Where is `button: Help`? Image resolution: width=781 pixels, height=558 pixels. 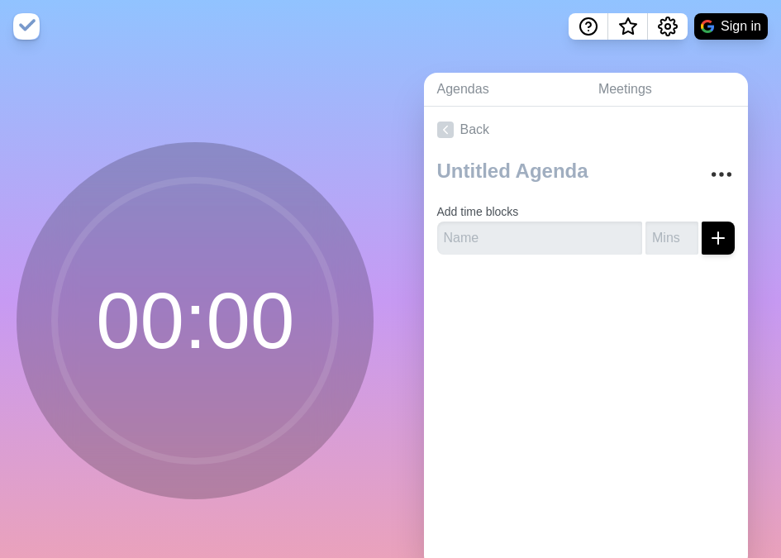
button: Help is located at coordinates (588, 26).